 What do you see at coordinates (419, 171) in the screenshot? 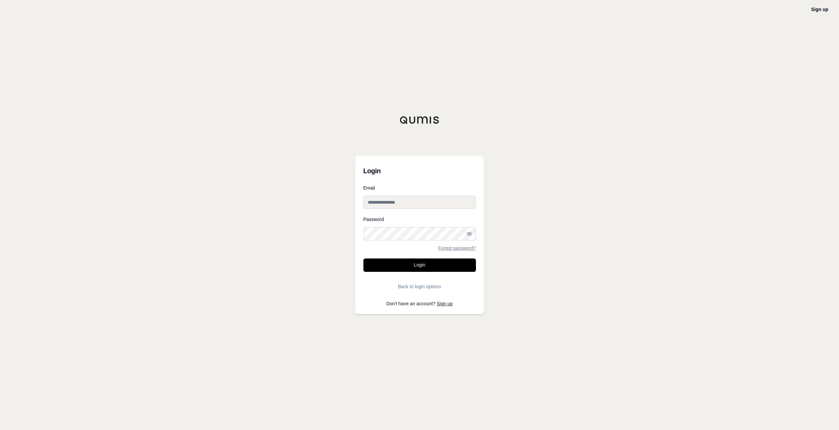
I see `h3: Login` at bounding box center [419, 171].